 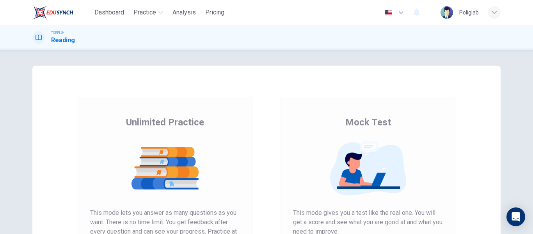 What do you see at coordinates (109, 12) in the screenshot?
I see `button: Dashboard` at bounding box center [109, 12].